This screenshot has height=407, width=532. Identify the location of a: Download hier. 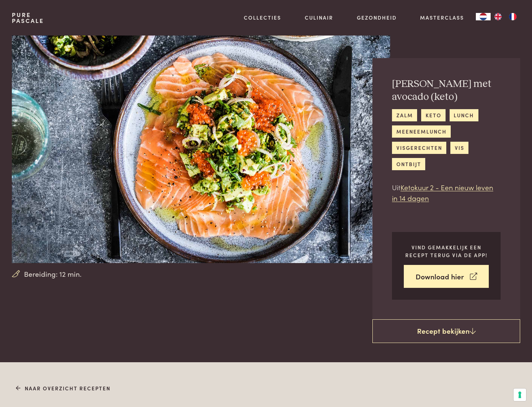
(446, 276).